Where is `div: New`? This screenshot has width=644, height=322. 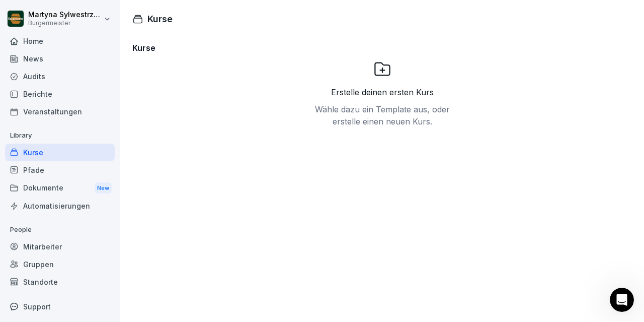
div: New is located at coordinates (103, 188).